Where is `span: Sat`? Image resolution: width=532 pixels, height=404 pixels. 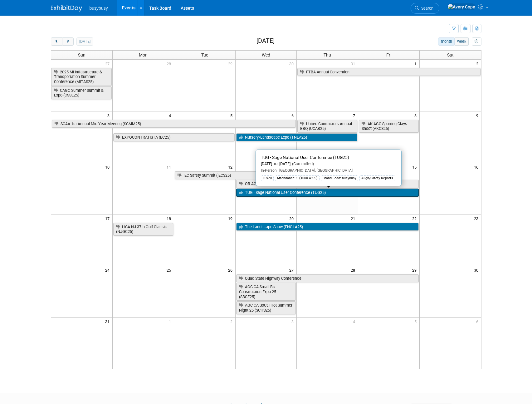
span: Sat is located at coordinates (451, 55).